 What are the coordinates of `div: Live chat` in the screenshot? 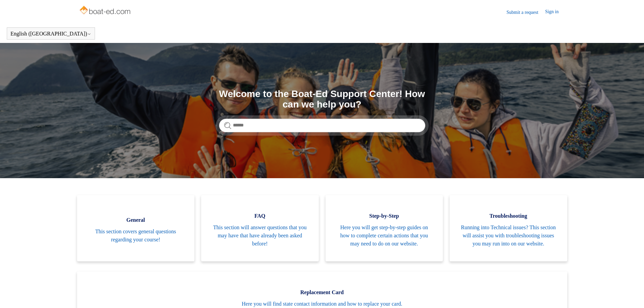 It's located at (630, 294).